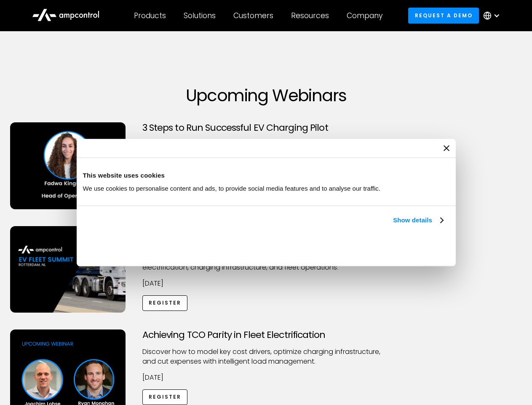 The width and height of the screenshot is (532, 405). What do you see at coordinates (266, 176) in the screenshot?
I see `div: This website uses cookies` at bounding box center [266, 176].